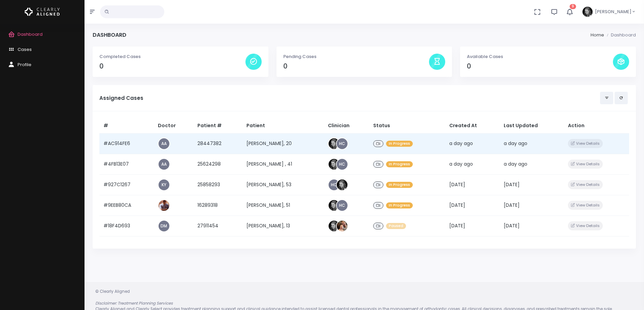 Image resolution: width=644 pixels, height=310 pixels. What do you see at coordinates (164, 185) in the screenshot?
I see `a: KY` at bounding box center [164, 185].